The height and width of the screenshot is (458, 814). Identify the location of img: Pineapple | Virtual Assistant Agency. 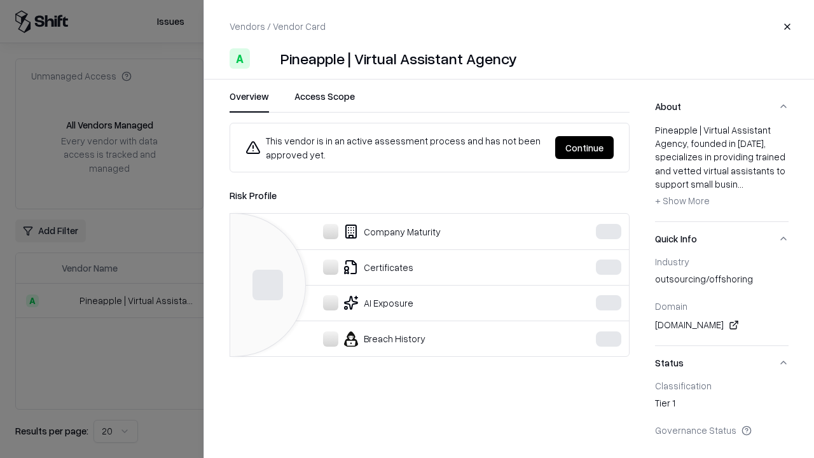
(265, 58).